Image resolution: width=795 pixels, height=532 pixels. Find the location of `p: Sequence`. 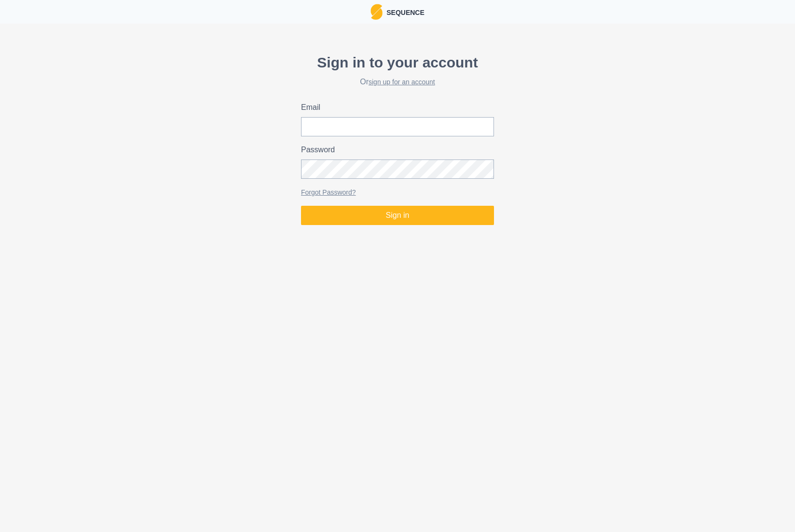

p: Sequence is located at coordinates (403, 11).